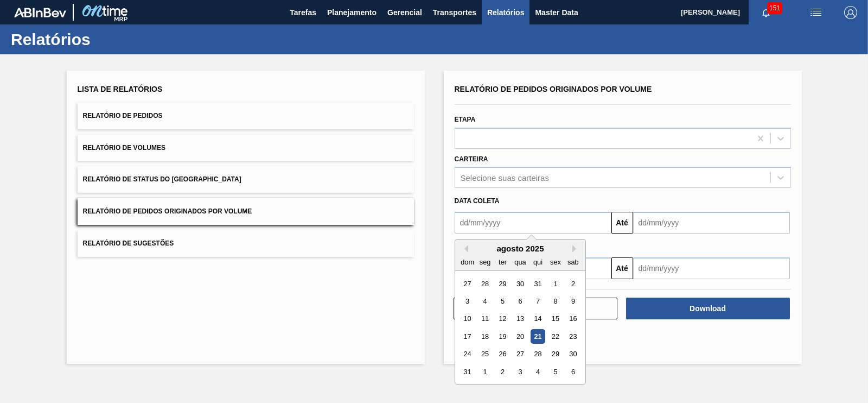  Describe the element at coordinates (123, 116) in the screenshot. I see `span: Relatório de Pedidos` at that location.